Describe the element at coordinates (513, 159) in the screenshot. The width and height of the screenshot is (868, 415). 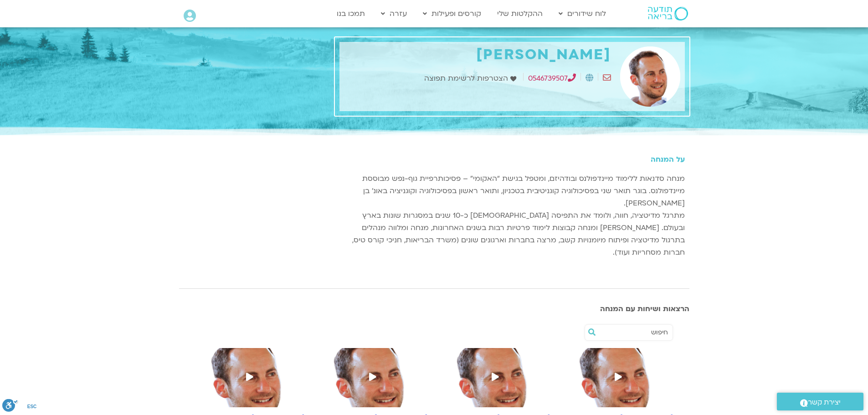
I see `h5: על המנחה` at that location.